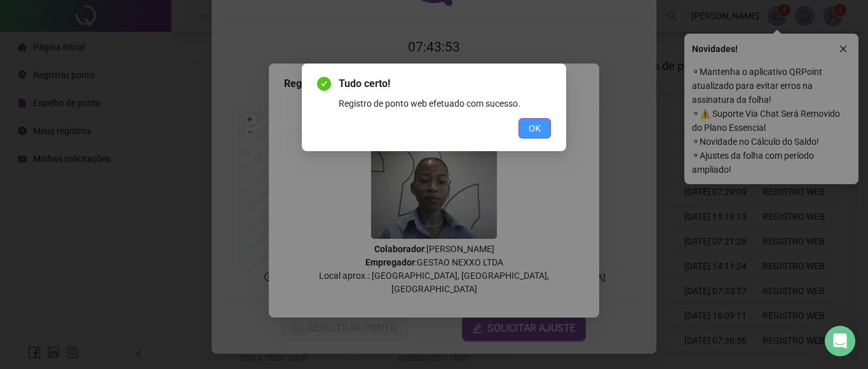 Image resolution: width=868 pixels, height=369 pixels. I want to click on div: Registro de ponto web efetuado com sucesso., so click(445, 104).